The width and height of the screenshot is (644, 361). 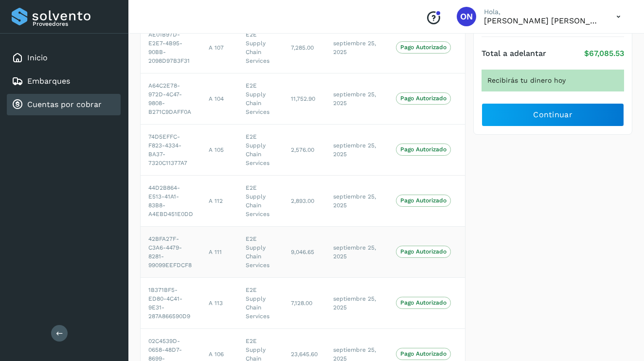 I want to click on td: A 105, so click(x=220, y=149).